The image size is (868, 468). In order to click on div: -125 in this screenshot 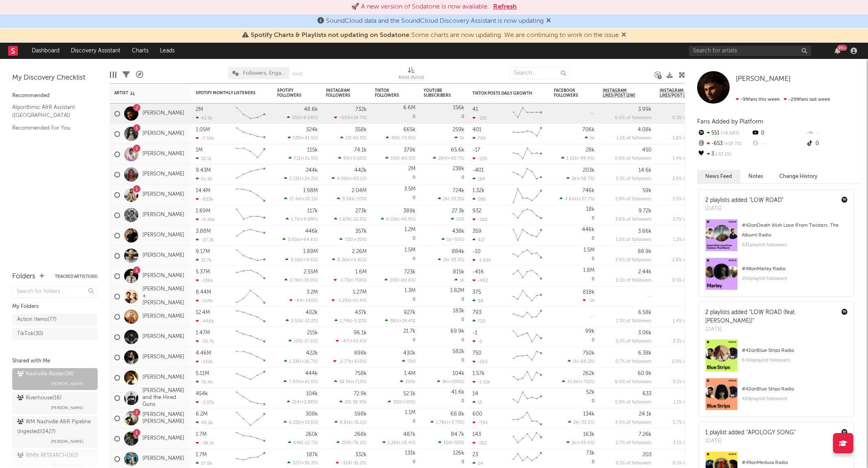, I will do `click(479, 118)`.